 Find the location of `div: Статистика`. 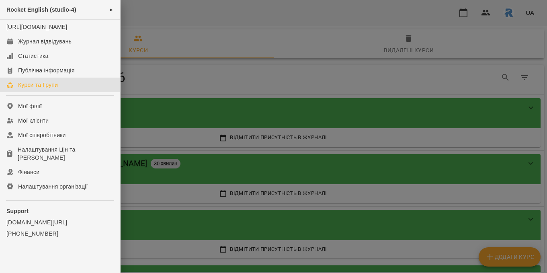

div: Статистика is located at coordinates (33, 56).